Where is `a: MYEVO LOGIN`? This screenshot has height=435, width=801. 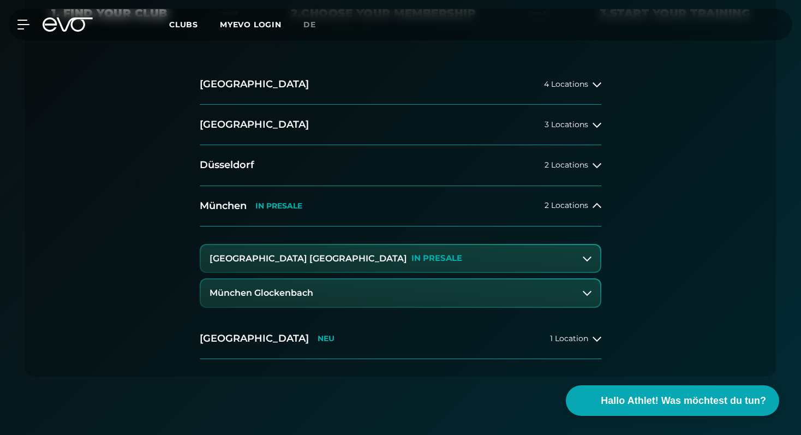 a: MYEVO LOGIN is located at coordinates (250, 25).